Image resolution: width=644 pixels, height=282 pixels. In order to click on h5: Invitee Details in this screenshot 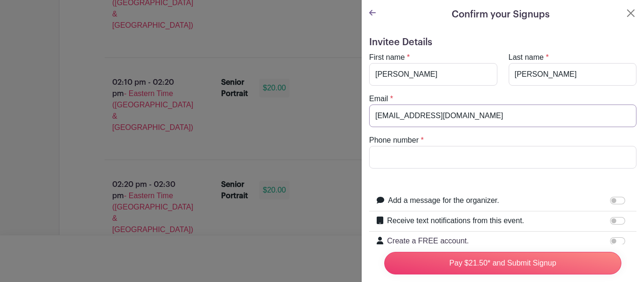, I will do `click(502, 42)`.